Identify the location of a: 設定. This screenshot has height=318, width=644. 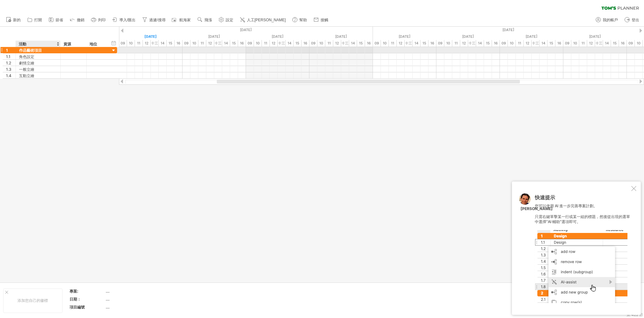
(226, 20).